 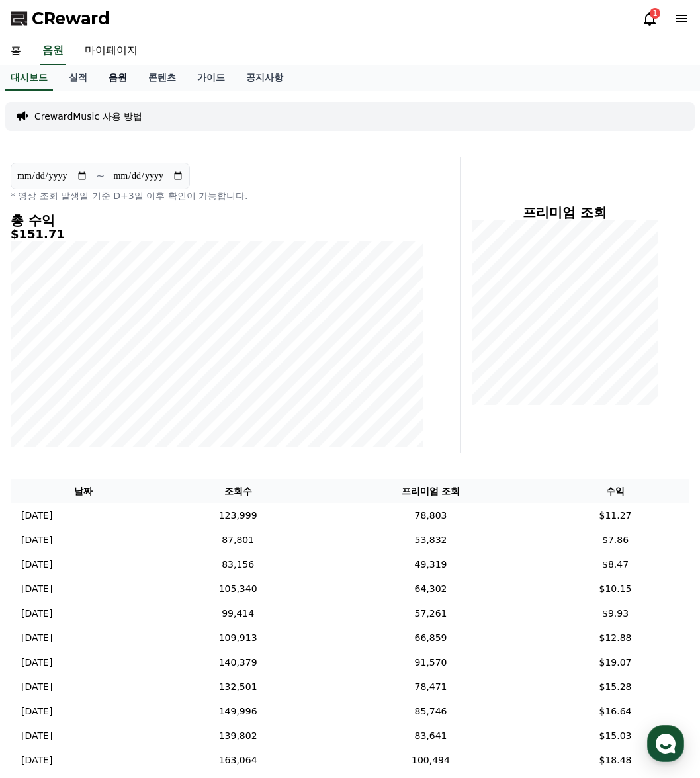 I want to click on td: $19.07, so click(x=615, y=662).